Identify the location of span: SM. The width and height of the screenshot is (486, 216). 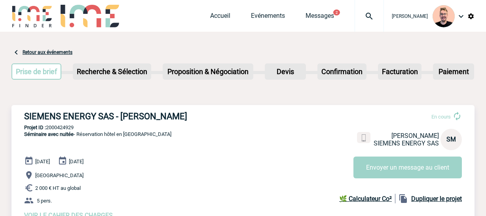
(451, 139).